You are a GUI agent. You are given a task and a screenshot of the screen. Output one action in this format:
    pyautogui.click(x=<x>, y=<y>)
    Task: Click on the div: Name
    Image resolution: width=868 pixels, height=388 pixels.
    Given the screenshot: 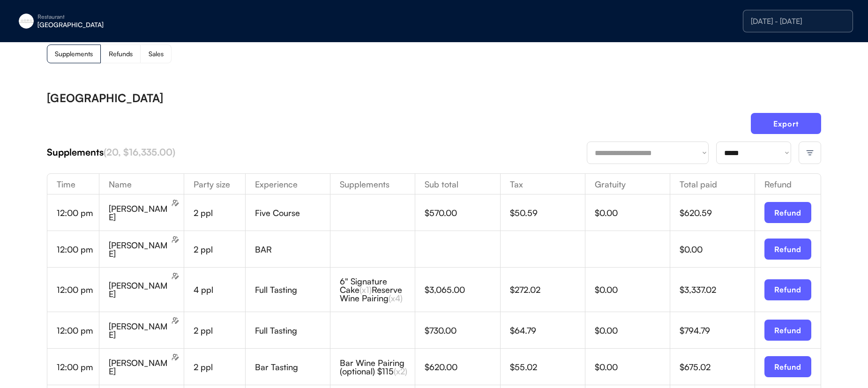 What is the action you would take?
    pyautogui.click(x=142, y=184)
    